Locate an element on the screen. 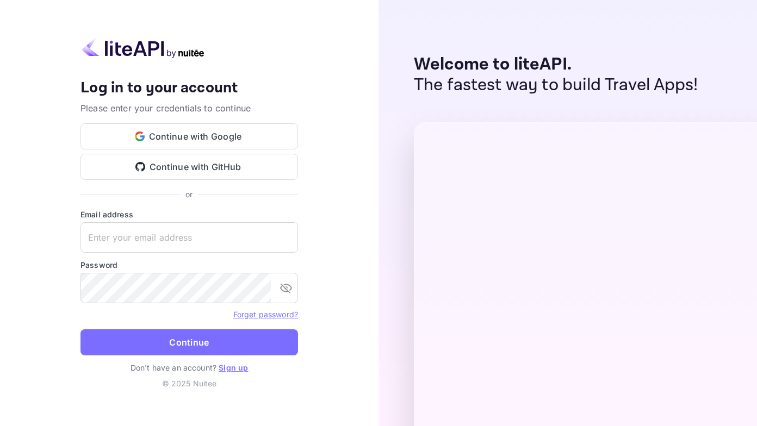 The height and width of the screenshot is (426, 757). label: Password is located at coordinates (189, 265).